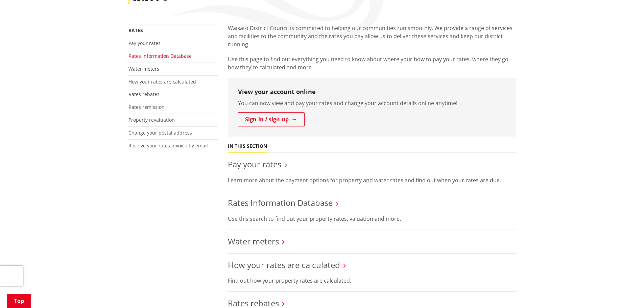  Describe the element at coordinates (372, 180) in the screenshot. I see `p: Learn more about the payment options for property and water rates and find out when your rates ar...` at that location.